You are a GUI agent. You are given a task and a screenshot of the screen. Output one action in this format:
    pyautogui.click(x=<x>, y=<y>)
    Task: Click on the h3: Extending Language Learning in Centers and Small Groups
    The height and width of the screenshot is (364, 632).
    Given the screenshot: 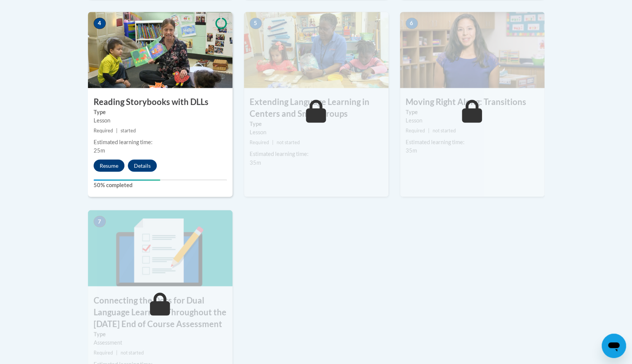 What is the action you would take?
    pyautogui.click(x=316, y=108)
    